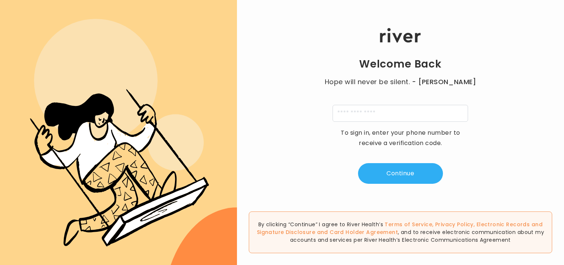 This screenshot has width=564, height=265. What do you see at coordinates (408, 224) in the screenshot?
I see `a: Terms of Service` at bounding box center [408, 224].